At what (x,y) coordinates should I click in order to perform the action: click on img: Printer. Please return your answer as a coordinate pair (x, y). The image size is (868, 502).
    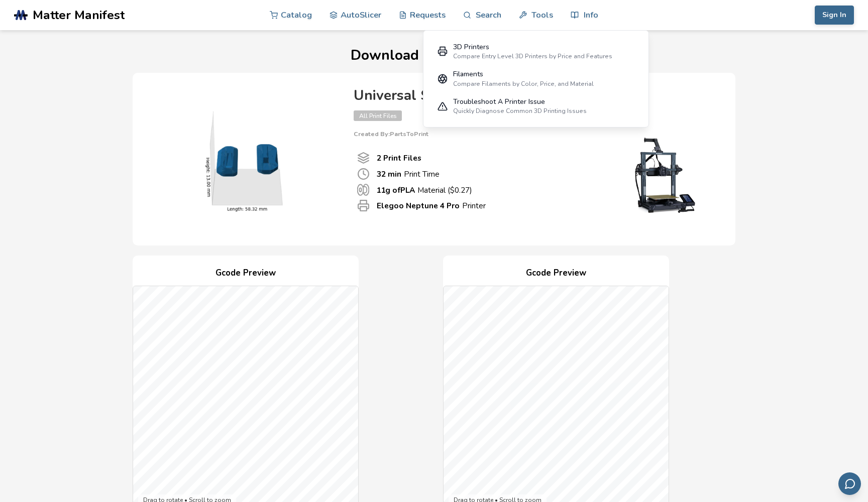
    Looking at the image, I should click on (665, 175).